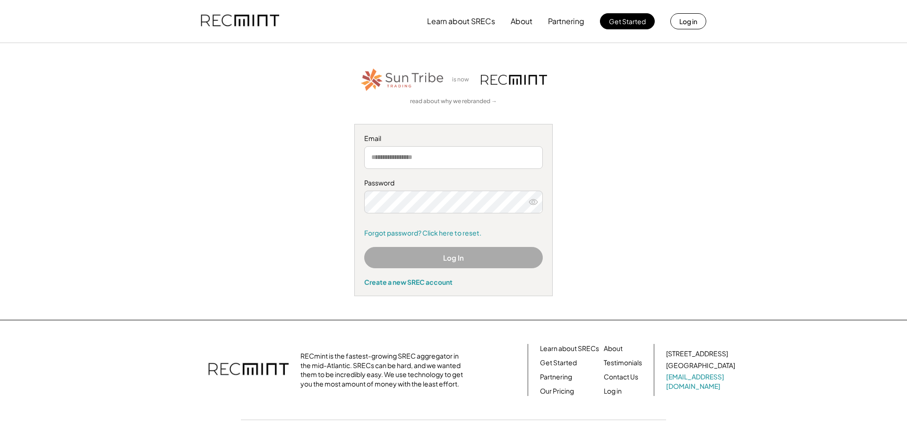 Image resolution: width=907 pixels, height=422 pixels. Describe the element at coordinates (623, 363) in the screenshot. I see `a: Testimonials` at that location.